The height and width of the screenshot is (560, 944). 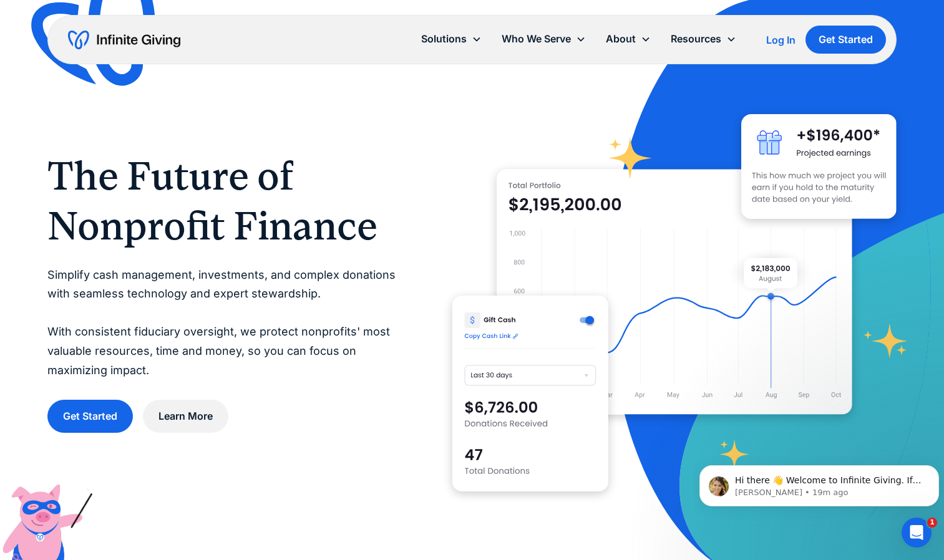 What do you see at coordinates (885, 341) in the screenshot?
I see `img: fundraising star` at bounding box center [885, 341].